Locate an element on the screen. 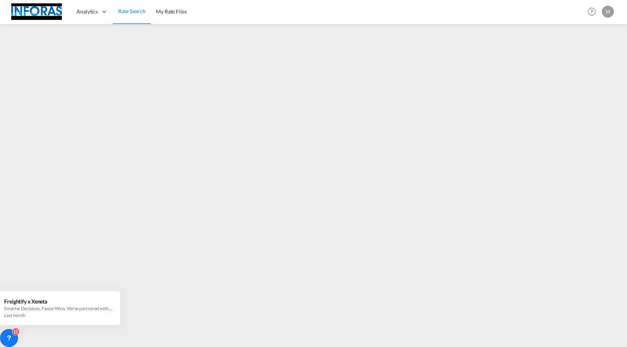 This screenshot has width=627, height=347. img: eff75c7098ee11eeb65dd1c63e392380.jpg is located at coordinates (36, 12).